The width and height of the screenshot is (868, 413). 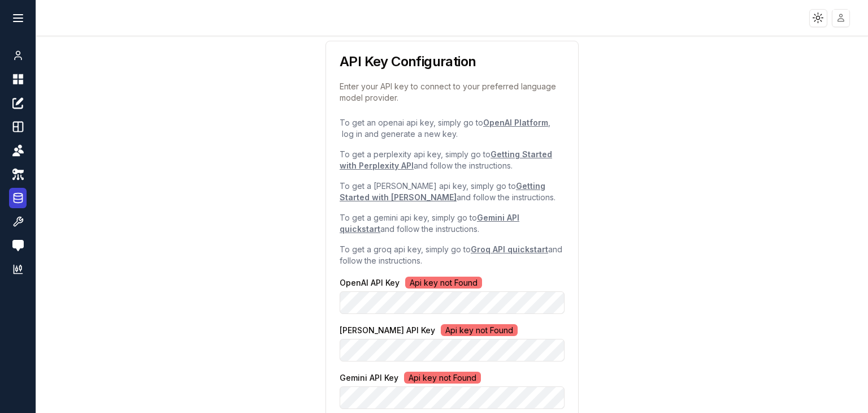 I want to click on p: To get a groq api key, simply go to and follow the instructions., so click(x=452, y=255).